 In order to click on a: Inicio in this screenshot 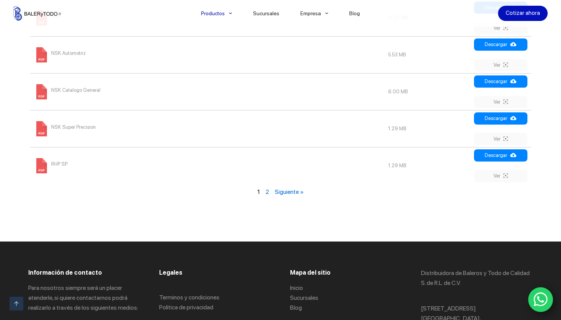, I will do `click(296, 288)`.